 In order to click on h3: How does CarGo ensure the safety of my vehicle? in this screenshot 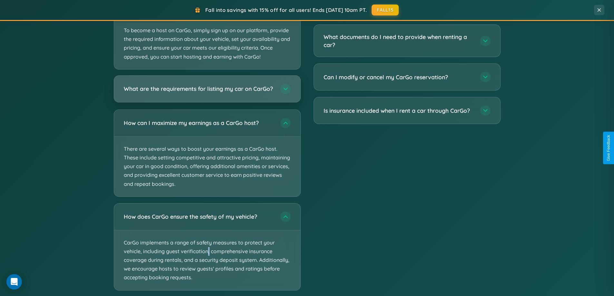, I will do `click(199, 217)`.